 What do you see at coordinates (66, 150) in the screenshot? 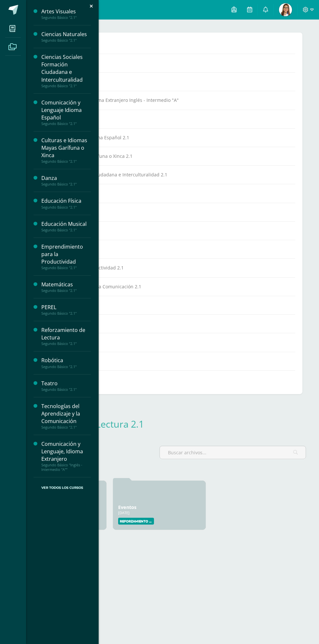
I see `a: Culturas e Idiomas Mayas Garífuna o XincaSegundo Básico "2.1"` at bounding box center [66, 150].